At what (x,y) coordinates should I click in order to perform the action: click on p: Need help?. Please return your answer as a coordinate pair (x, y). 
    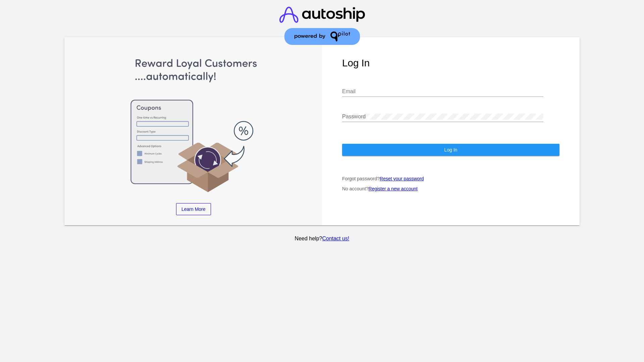
    Looking at the image, I should click on (322, 238).